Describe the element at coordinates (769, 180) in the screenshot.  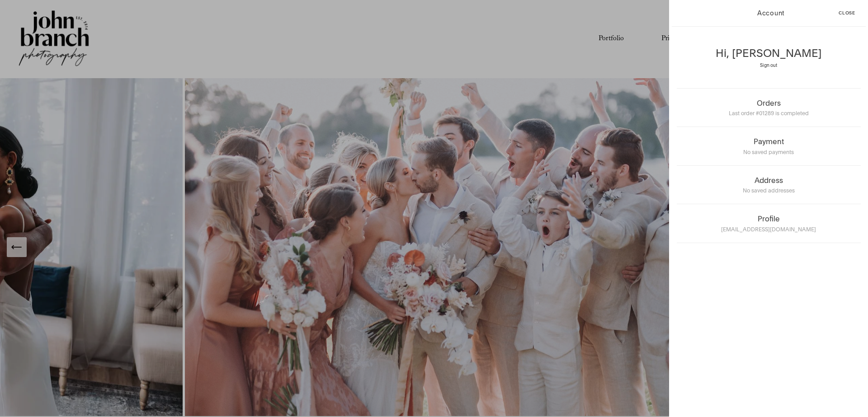
I see `div: Address` at that location.